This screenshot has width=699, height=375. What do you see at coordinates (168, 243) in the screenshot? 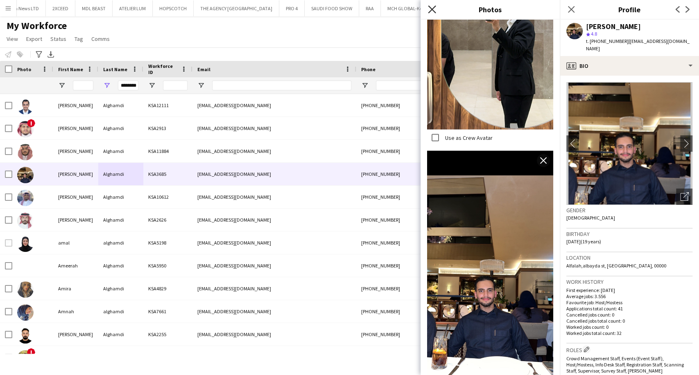
I see `div: KSA5198` at bounding box center [168, 243].